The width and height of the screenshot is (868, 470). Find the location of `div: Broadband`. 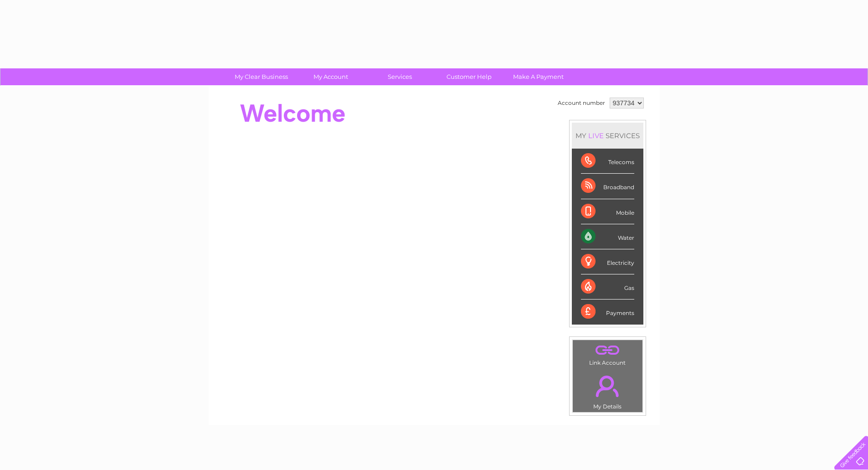

div: Broadband is located at coordinates (607, 186).